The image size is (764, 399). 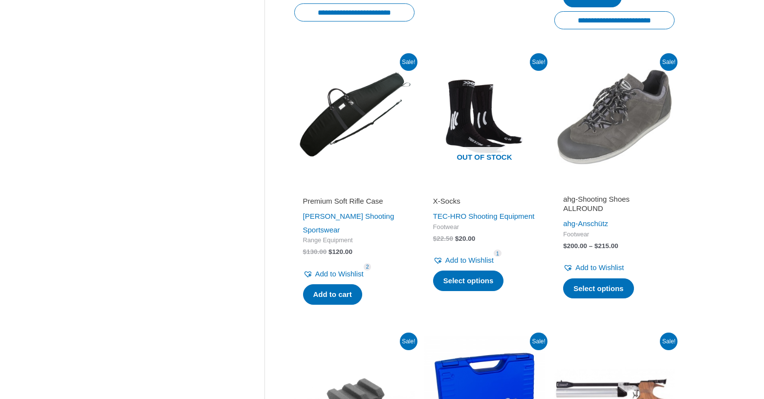 I want to click on a: Out of stock, so click(x=484, y=116).